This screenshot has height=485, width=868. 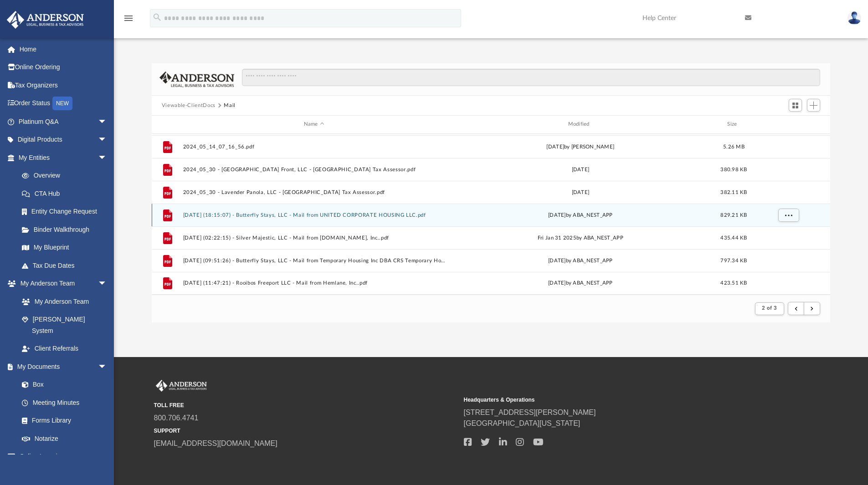 I want to click on a: Home, so click(x=64, y=49).